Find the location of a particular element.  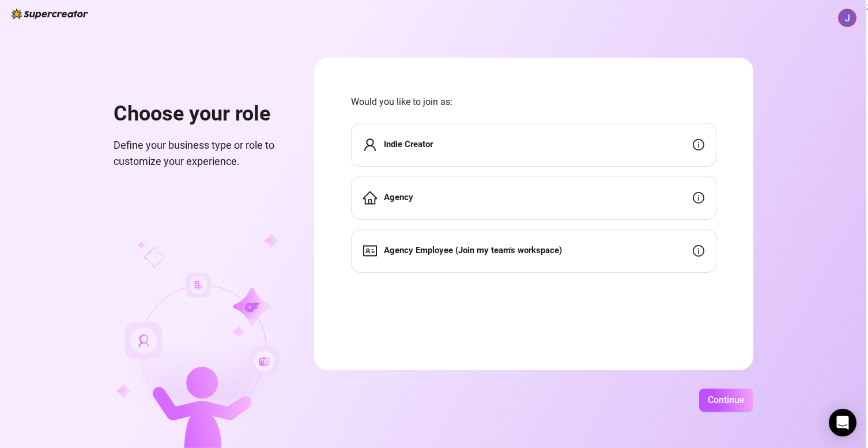

button: Continue is located at coordinates (727, 401).